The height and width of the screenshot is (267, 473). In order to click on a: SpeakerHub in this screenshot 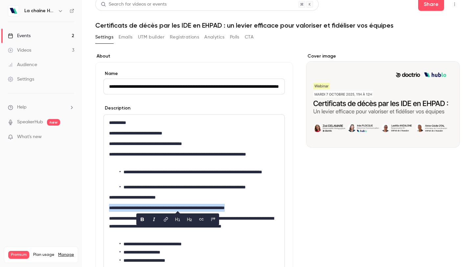, I will do `click(30, 122)`.